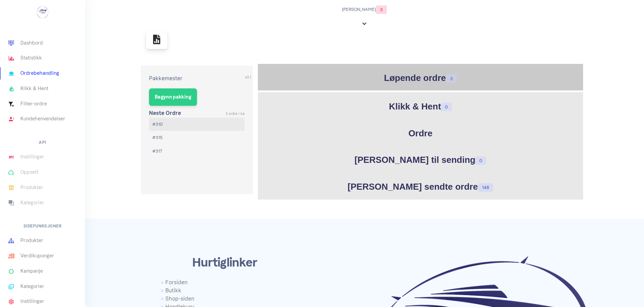 This screenshot has height=307, width=644. Describe the element at coordinates (43, 226) in the screenshot. I see `h6: Sidefunksjoner` at that location.